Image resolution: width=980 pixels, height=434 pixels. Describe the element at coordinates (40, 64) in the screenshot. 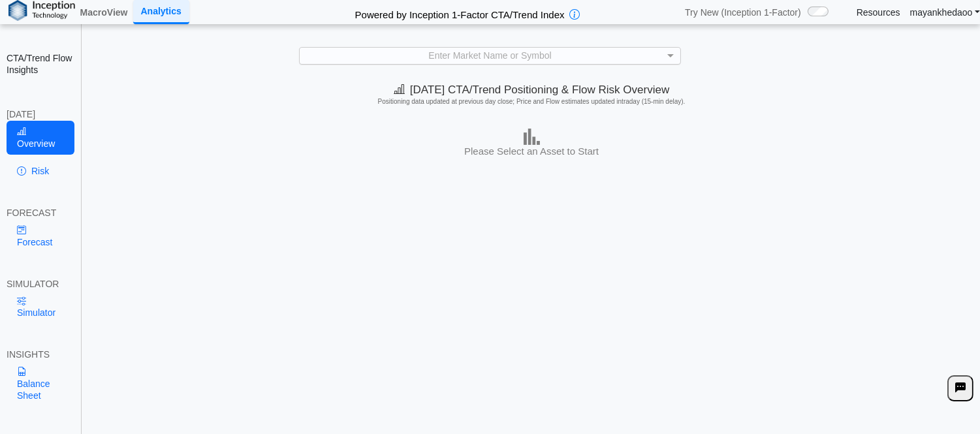

I see `h2: CTA/Trend Flow Insights` at that location.